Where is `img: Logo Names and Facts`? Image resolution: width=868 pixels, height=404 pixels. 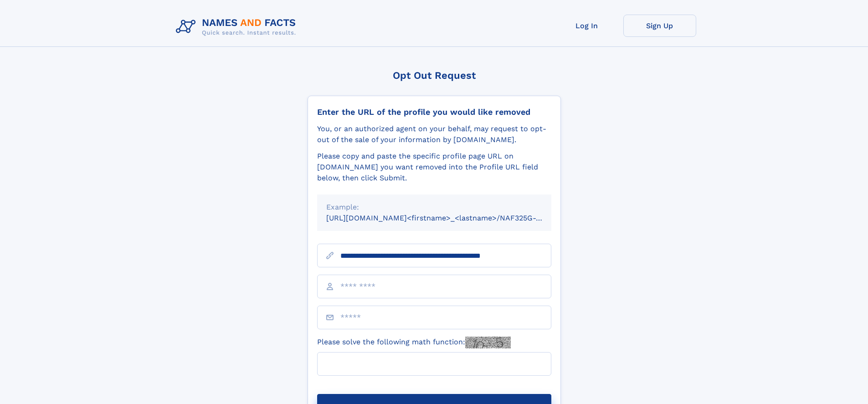
img: Logo Names and Facts is located at coordinates (238, 27).